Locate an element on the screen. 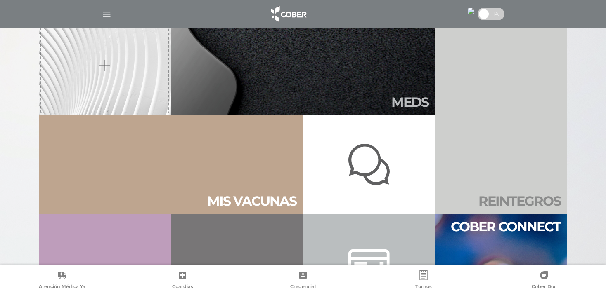 Image resolution: width=606 pixels, height=293 pixels. span: Guardias is located at coordinates (182, 288).